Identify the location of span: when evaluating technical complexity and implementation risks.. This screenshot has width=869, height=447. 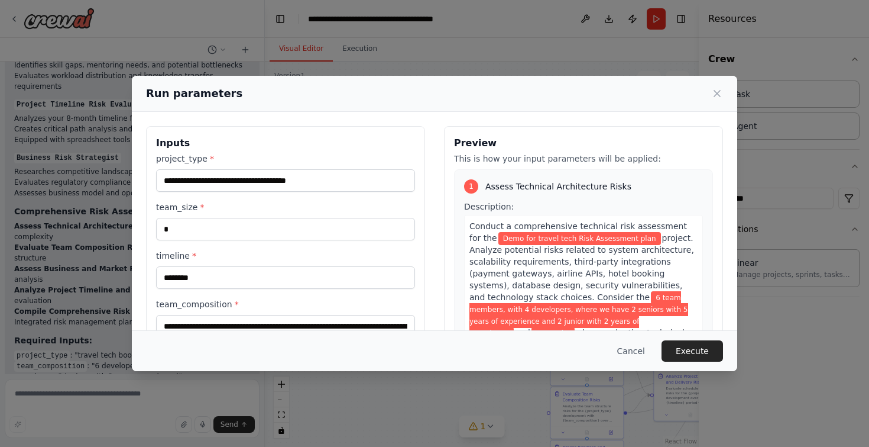
(577, 338).